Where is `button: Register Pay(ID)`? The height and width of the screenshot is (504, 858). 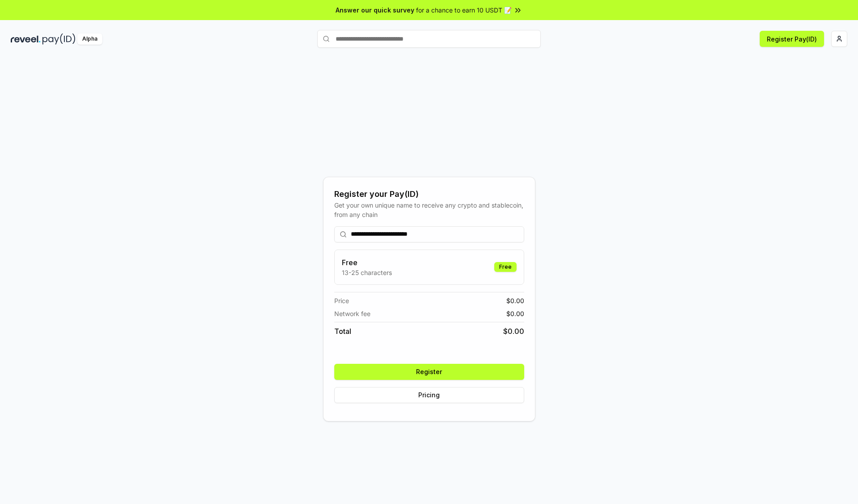
button: Register Pay(ID) is located at coordinates (792, 39).